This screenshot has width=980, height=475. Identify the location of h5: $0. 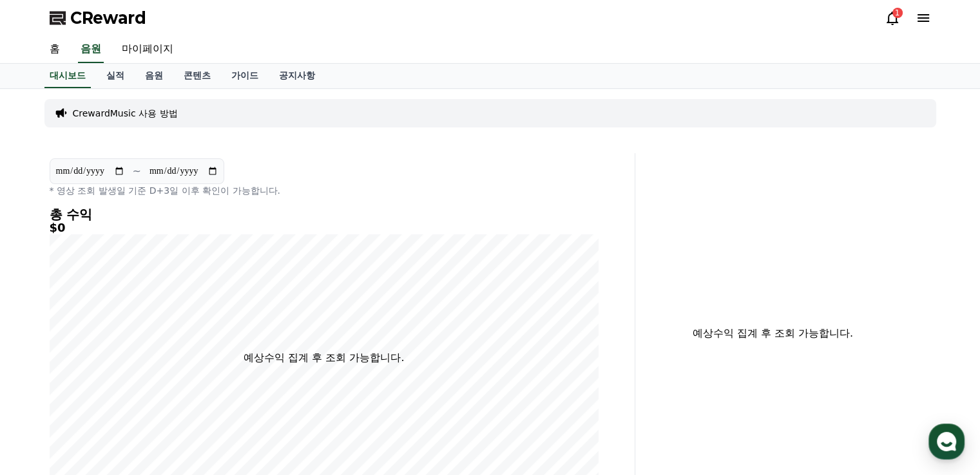
(324, 228).